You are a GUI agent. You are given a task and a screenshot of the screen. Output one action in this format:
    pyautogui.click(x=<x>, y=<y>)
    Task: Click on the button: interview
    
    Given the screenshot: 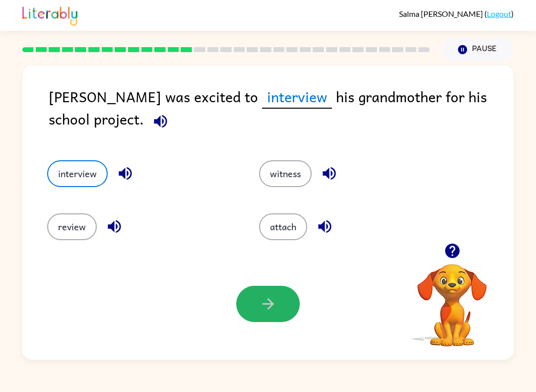 What is the action you would take?
    pyautogui.click(x=77, y=174)
    